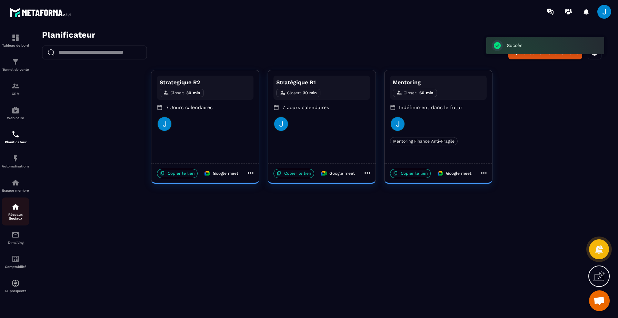  What do you see at coordinates (16, 93) in the screenshot?
I see `p: CRM` at bounding box center [16, 93].